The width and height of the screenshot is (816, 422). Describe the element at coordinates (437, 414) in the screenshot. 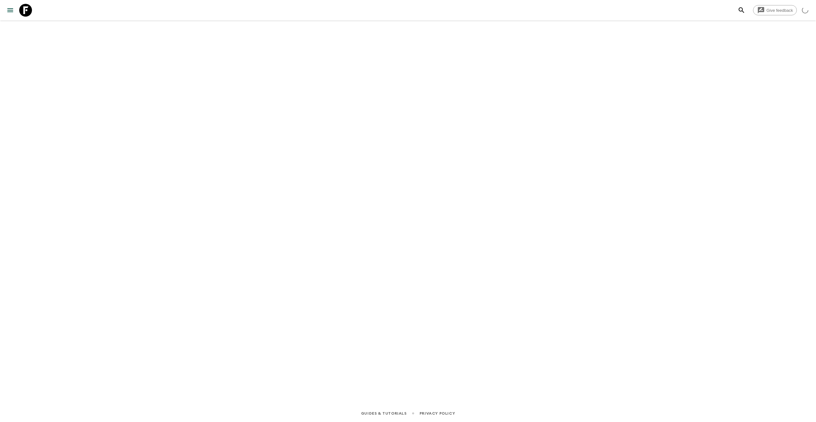

I see `a: Privacy Policy` at that location.